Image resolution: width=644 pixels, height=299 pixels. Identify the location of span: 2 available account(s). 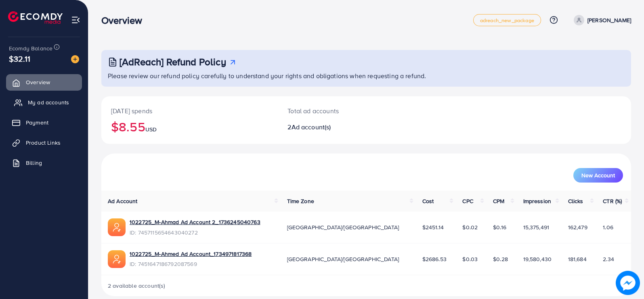
(136, 286).